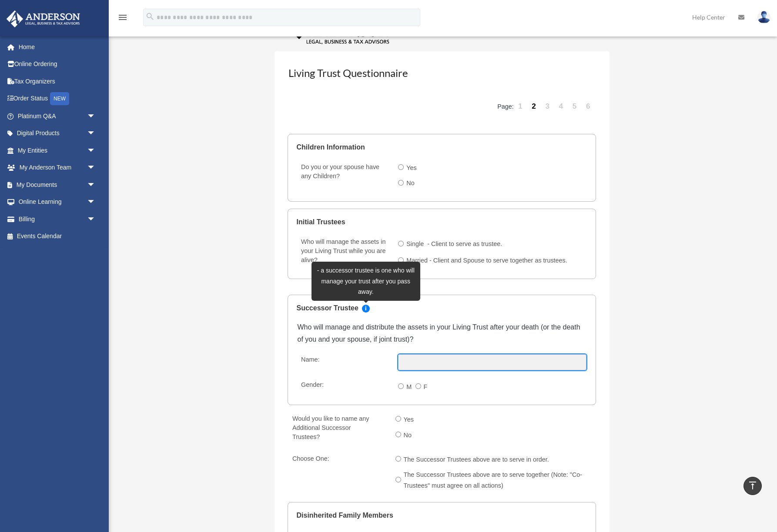 The height and width of the screenshot is (532, 777). Describe the element at coordinates (487, 261) in the screenshot. I see `label: Married - Client and Spouse to serve together as trustees.` at that location.